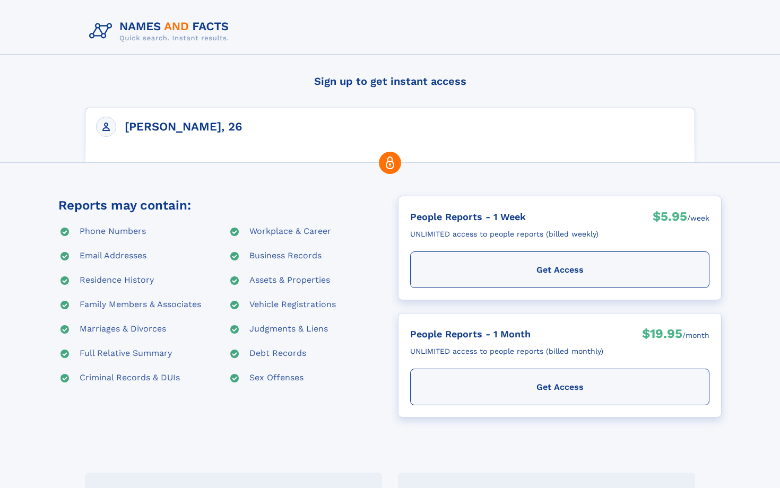 This screenshot has height=488, width=780. What do you see at coordinates (277, 378) in the screenshot?
I see `div: Sex Offenses` at bounding box center [277, 378].